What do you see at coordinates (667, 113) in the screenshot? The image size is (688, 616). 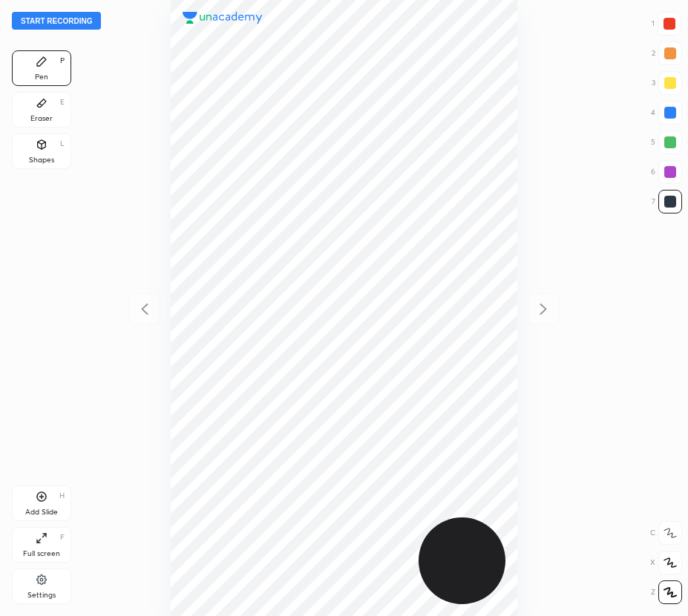 I see `div: 4` at bounding box center [667, 113].